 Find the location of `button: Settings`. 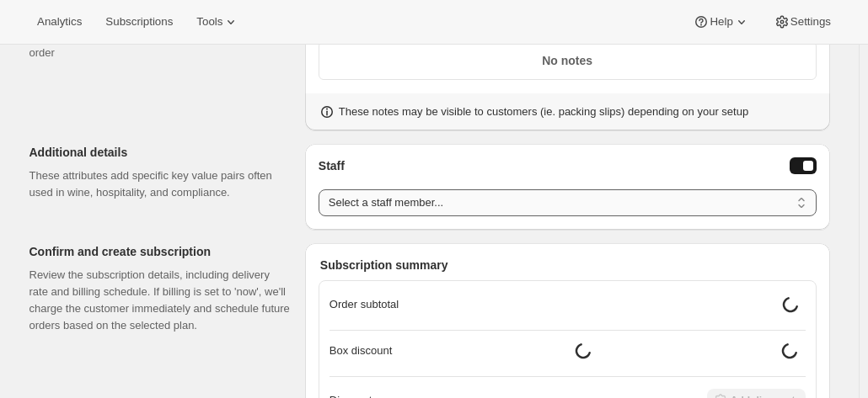

button: Settings is located at coordinates (802, 22).